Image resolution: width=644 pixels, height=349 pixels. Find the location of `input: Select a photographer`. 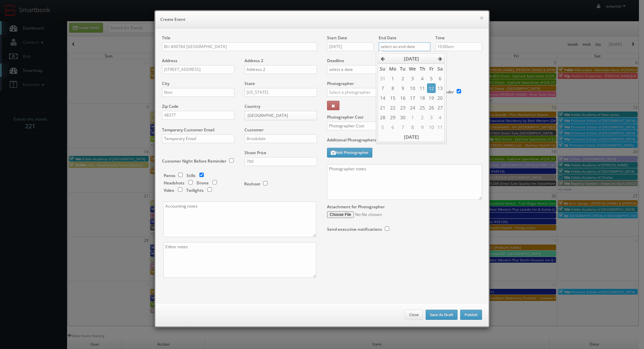

input: Select a photographer is located at coordinates (361, 92).